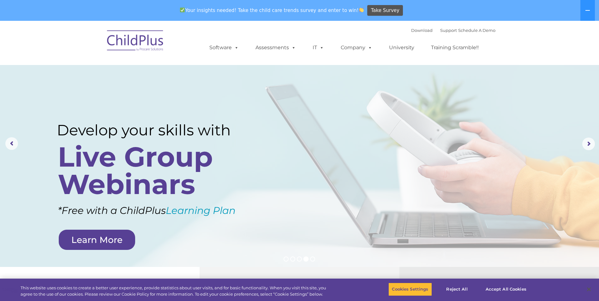 The height and width of the screenshot is (301, 599). Describe the element at coordinates (275, 48) in the screenshot. I see `a: Assessments` at that location.